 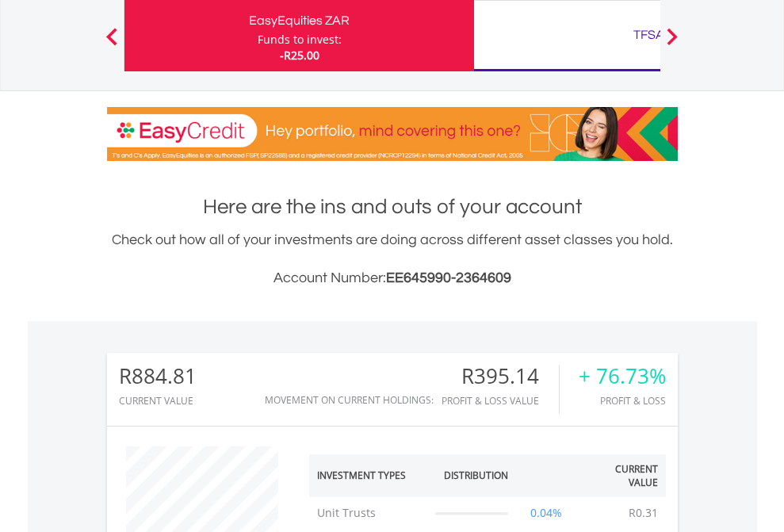 What do you see at coordinates (112, 44) in the screenshot?
I see `button: Previous` at bounding box center [112, 44].